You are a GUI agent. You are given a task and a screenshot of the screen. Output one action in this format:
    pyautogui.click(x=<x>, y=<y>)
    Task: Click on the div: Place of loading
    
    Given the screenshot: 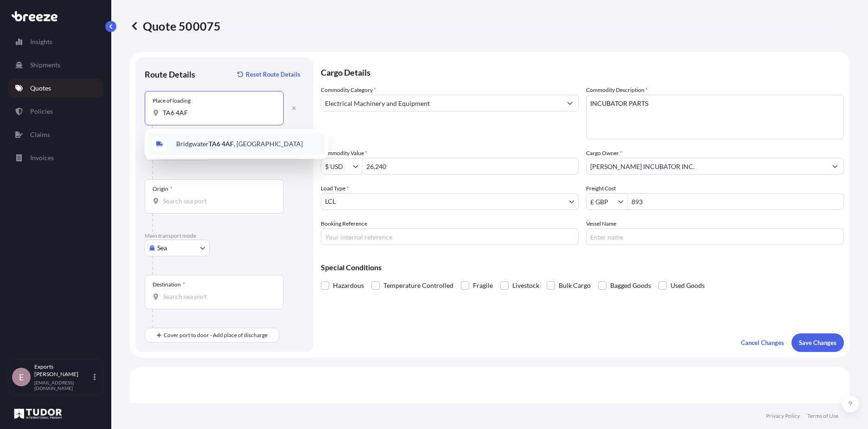 What is the action you would take?
    pyautogui.click(x=172, y=101)
    